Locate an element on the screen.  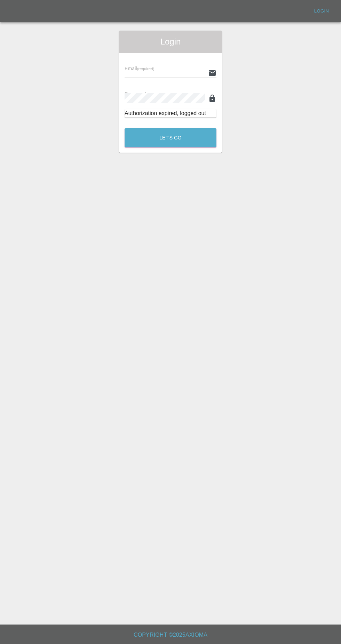
div: Authorization expired, logged out is located at coordinates (170, 113).